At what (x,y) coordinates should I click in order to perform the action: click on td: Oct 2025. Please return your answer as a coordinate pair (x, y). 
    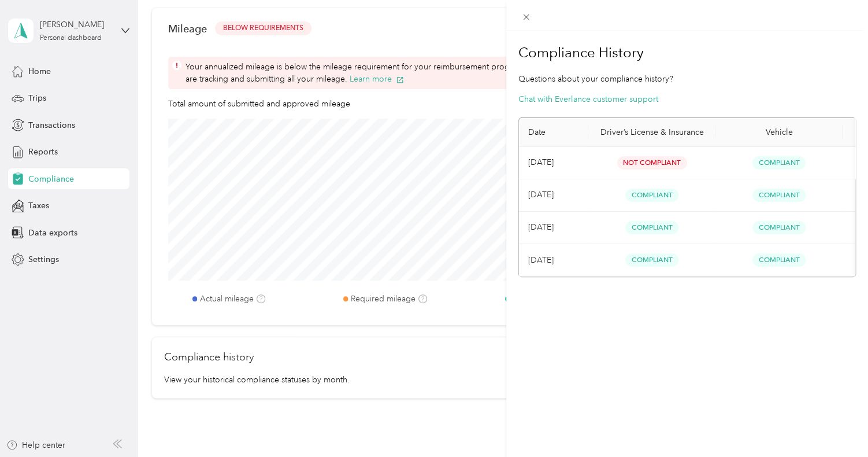
    Looking at the image, I should click on (554, 163).